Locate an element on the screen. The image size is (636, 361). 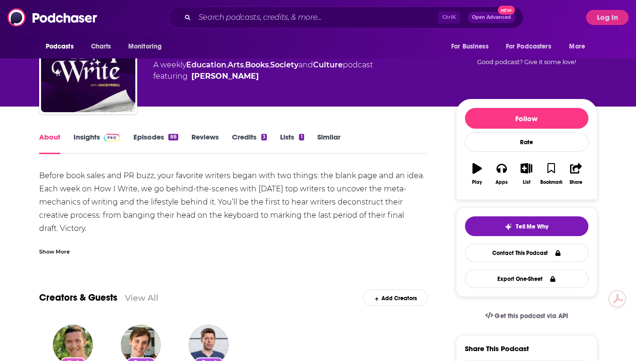
button: tell me why sparkleTell Me Why is located at coordinates (527, 226).